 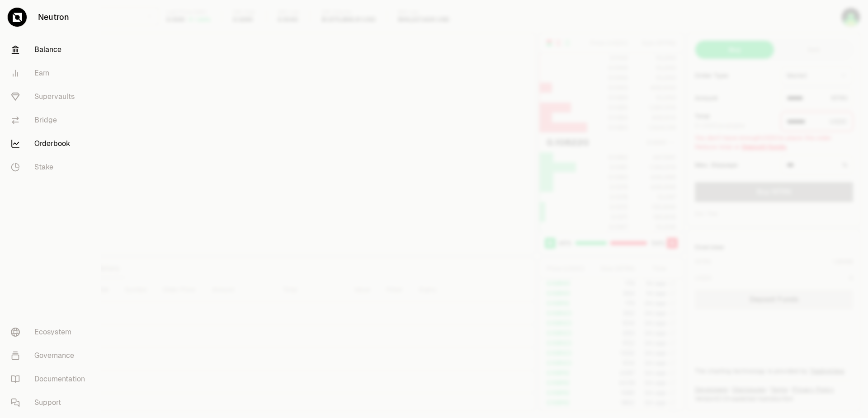 I want to click on a: Earn, so click(x=50, y=73).